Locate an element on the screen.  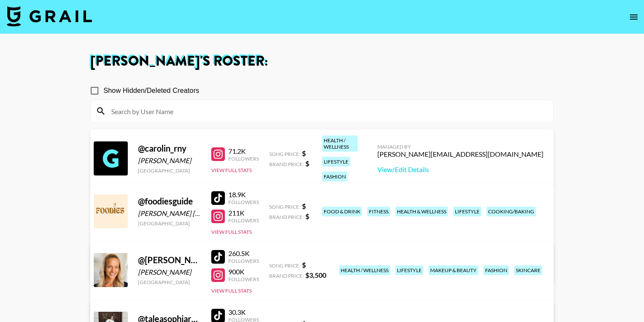
div: food & drink is located at coordinates (342, 211).